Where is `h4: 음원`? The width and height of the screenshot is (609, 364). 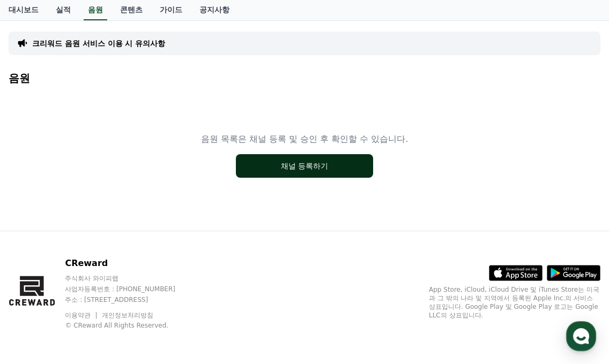
h4: 음원 is located at coordinates (304, 78).